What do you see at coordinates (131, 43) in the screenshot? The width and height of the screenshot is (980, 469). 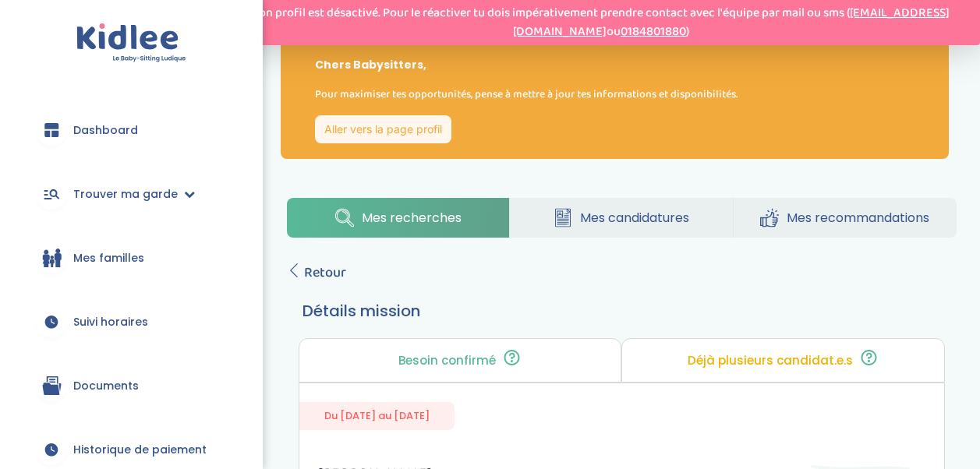 I see `img: logo.svg` at bounding box center [131, 43].